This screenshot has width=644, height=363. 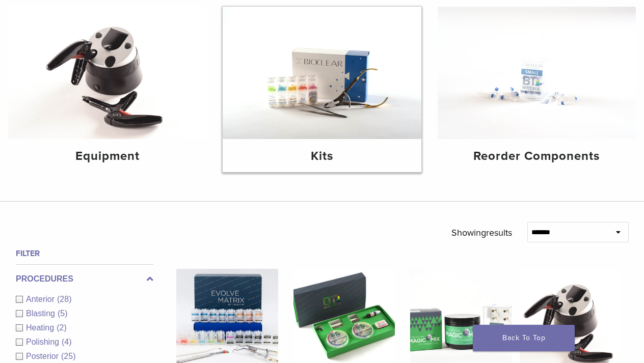 What do you see at coordinates (85, 253) in the screenshot?
I see `h4: Filter` at bounding box center [85, 253].